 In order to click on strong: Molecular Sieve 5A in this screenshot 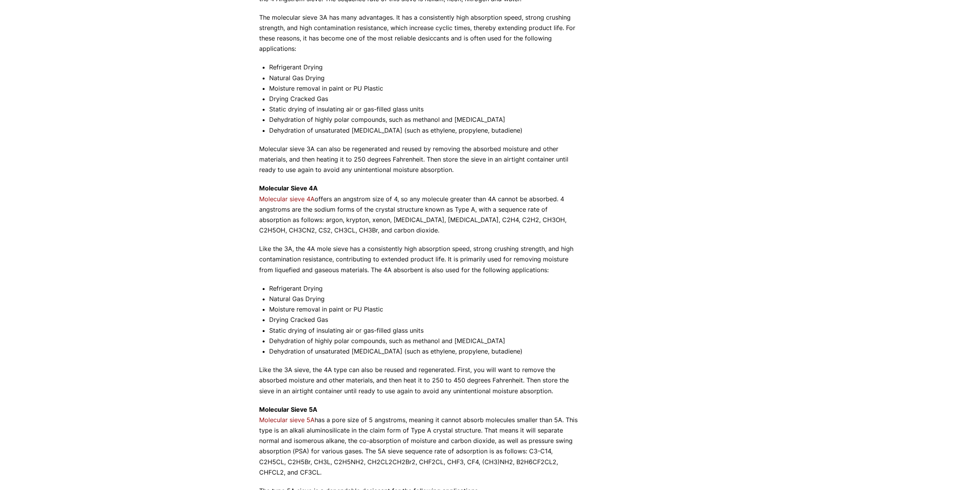, I will do `click(288, 409)`.